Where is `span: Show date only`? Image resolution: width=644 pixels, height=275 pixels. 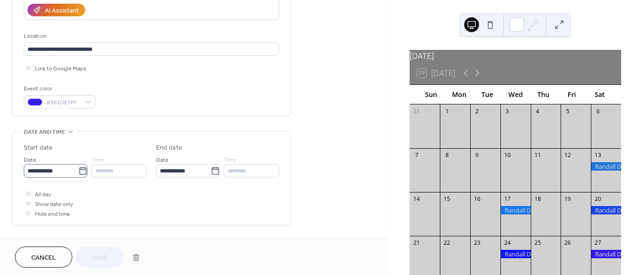
span: Show date only is located at coordinates (54, 204).